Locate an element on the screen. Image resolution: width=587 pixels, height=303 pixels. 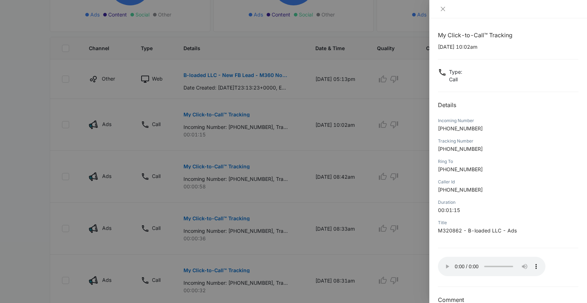
div: Title is located at coordinates (508, 223).